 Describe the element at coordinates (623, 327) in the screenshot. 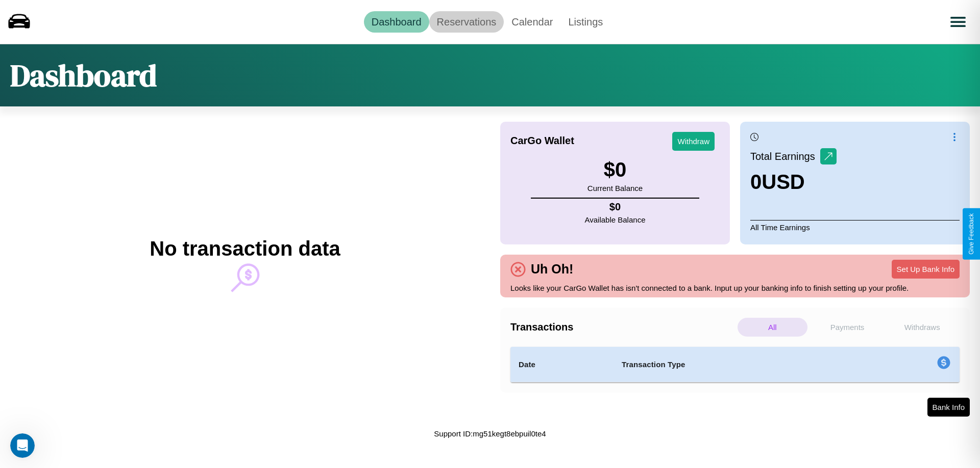

I see `h4: Transactions` at that location.